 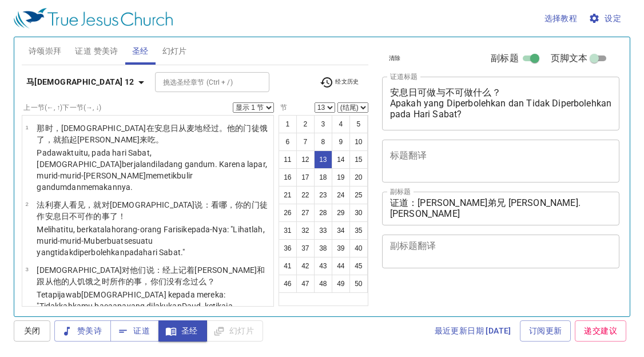 I want to click on span: 页脚文本, so click(x=569, y=59).